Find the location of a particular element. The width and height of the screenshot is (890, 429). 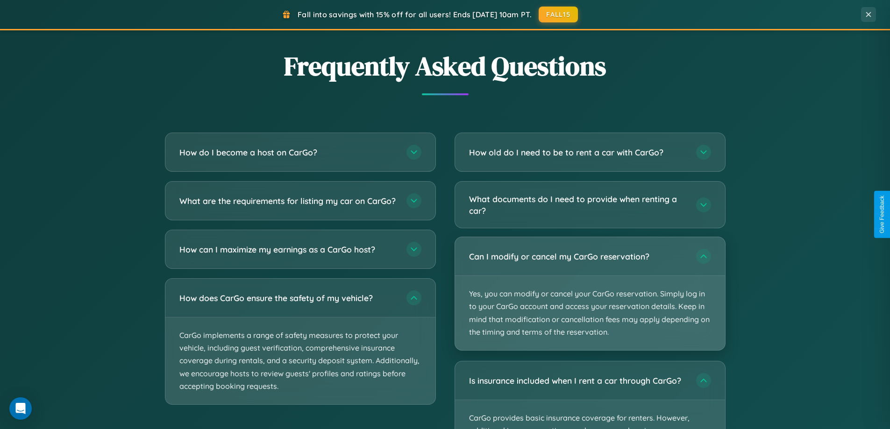

p: CarGo implements a range of safety measures to protect your vehicle, including guest verification... is located at coordinates (300, 361).